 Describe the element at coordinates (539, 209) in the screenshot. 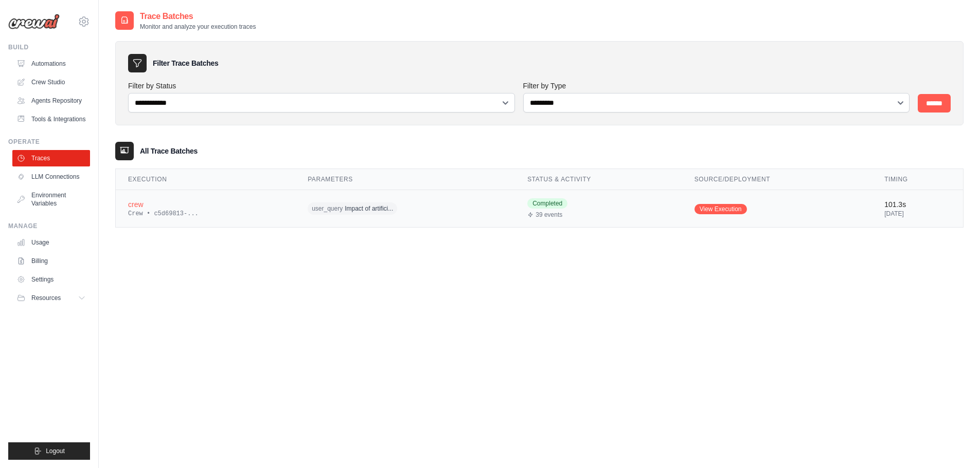

I see `tr: View details for crew execution` at that location.